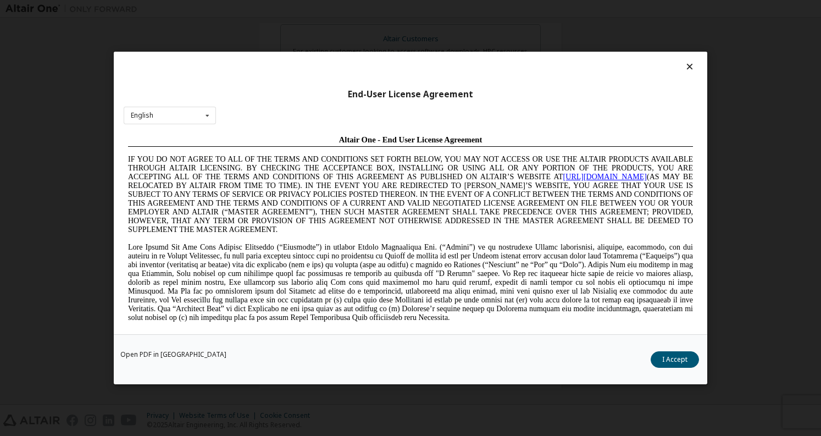 The width and height of the screenshot is (821, 436). Describe the element at coordinates (675, 360) in the screenshot. I see `button: I Accept` at that location.